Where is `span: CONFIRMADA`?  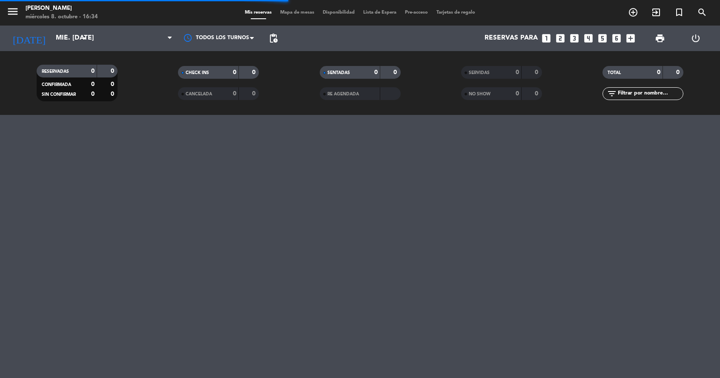
span: CONFIRMADA is located at coordinates (56, 85).